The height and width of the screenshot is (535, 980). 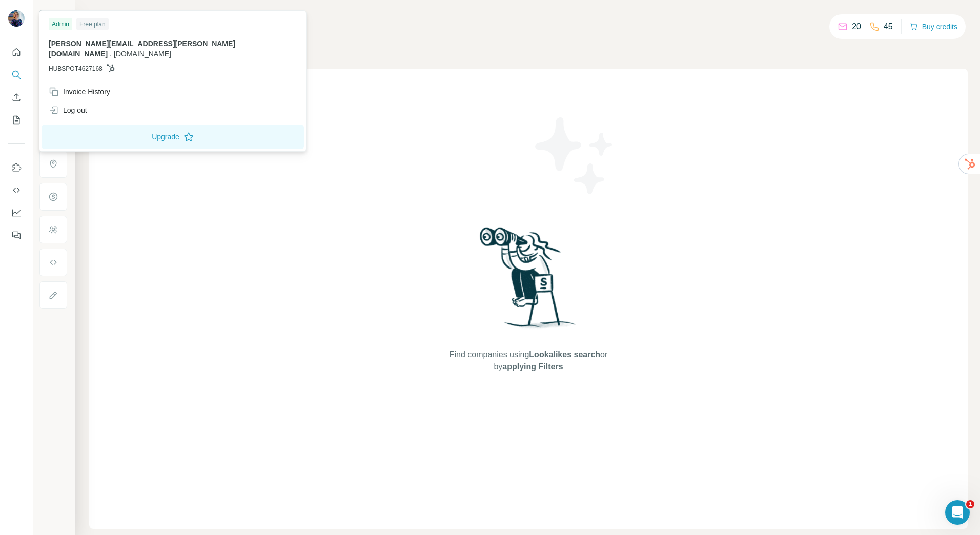 What do you see at coordinates (16, 75) in the screenshot?
I see `button: Search` at bounding box center [16, 75].